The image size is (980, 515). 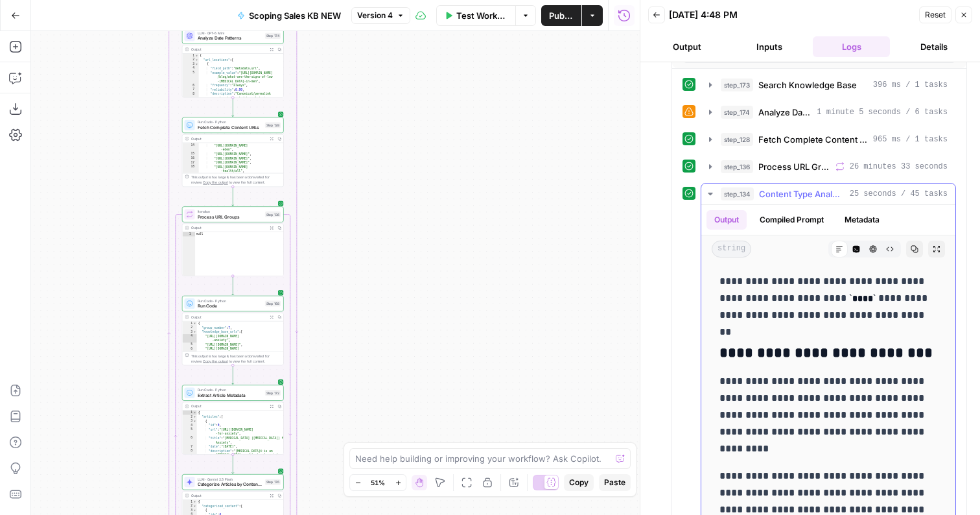 I want to click on button: Publish, so click(x=562, y=16).